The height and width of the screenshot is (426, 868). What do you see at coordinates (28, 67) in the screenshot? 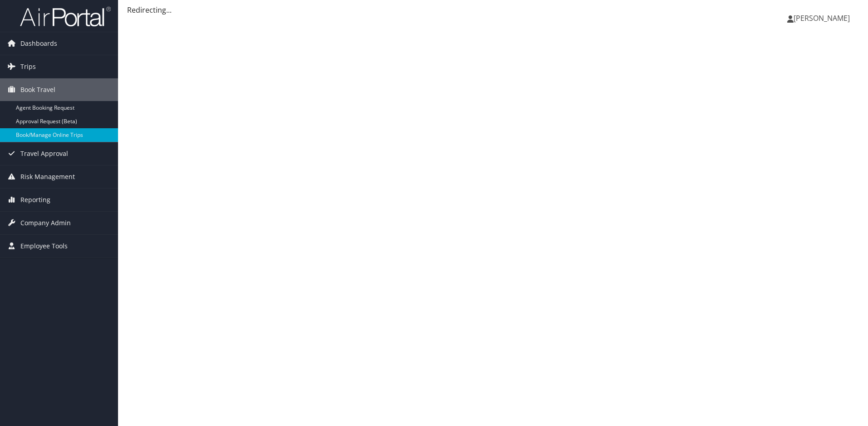
I see `span: Trips` at bounding box center [28, 67].